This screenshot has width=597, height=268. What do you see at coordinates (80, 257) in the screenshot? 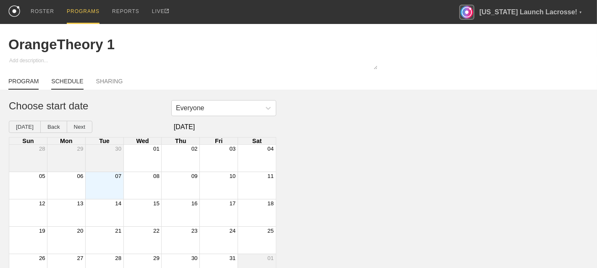
I see `button: 27` at bounding box center [80, 257].